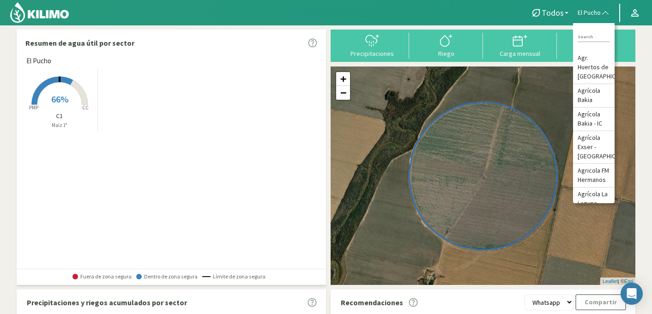 The image size is (652, 314). I want to click on p: Resumen de agua útil por sector, so click(80, 43).